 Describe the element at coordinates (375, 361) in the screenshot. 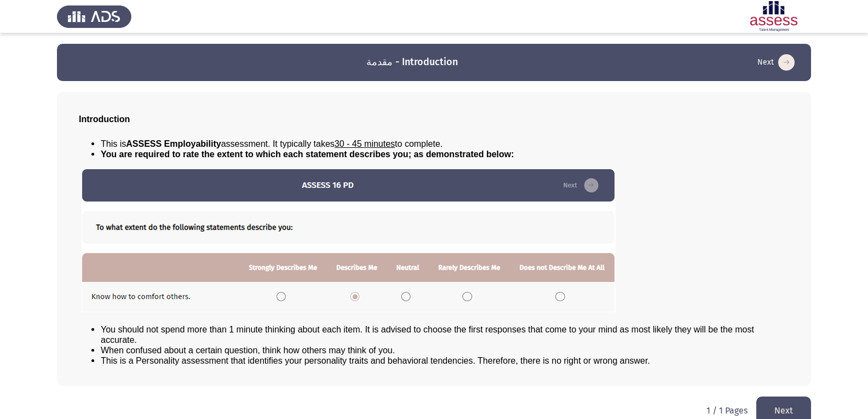

I see `span: This is a Personality assessment that identifies your personality traits and behavioral tendencie...` at that location.